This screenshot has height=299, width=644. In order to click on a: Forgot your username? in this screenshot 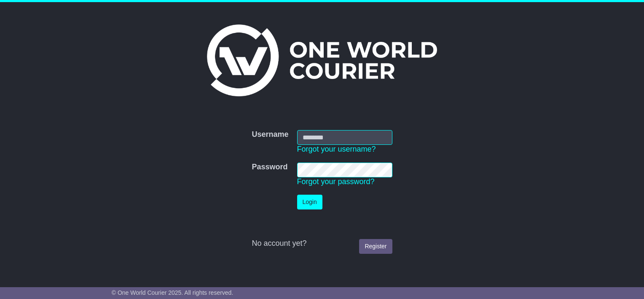, I will do `click(336, 149)`.